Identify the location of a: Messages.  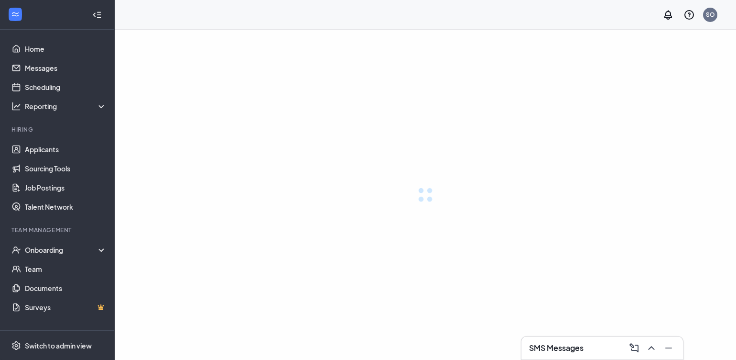
(66, 68).